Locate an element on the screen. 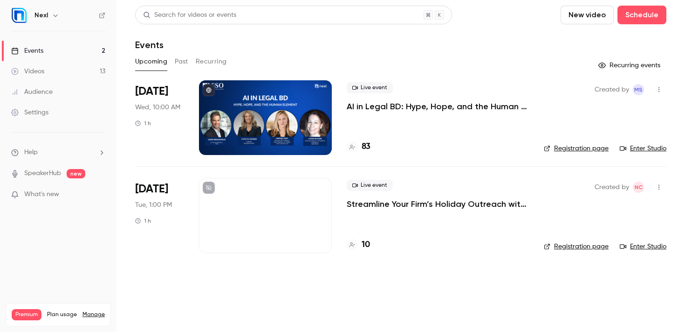  div: Oct 21 Tue, 1:00 PM (America/Chicago) is located at coordinates (159, 215).